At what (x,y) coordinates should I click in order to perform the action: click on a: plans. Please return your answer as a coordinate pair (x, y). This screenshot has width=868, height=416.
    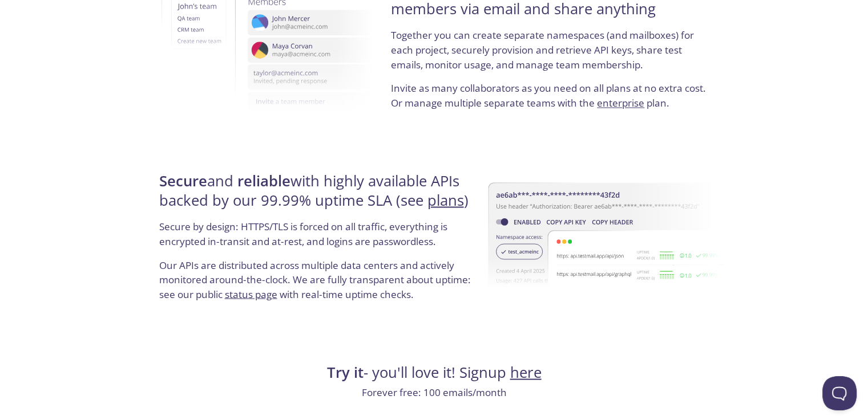
    Looking at the image, I should click on (446, 200).